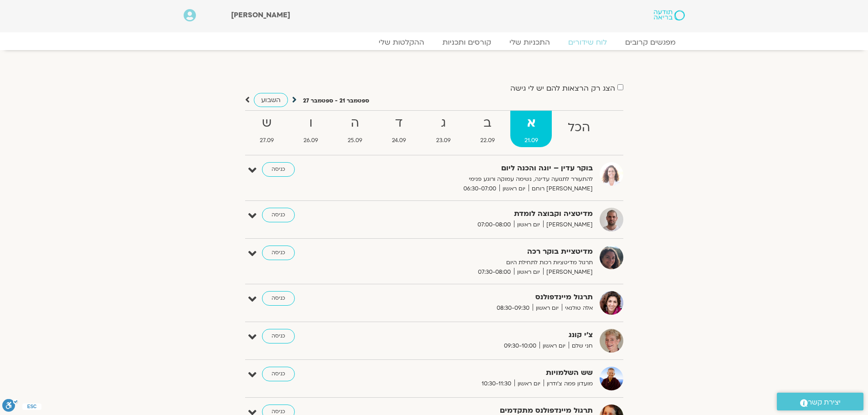 This screenshot has width=868, height=415. Describe the element at coordinates (579, 128) in the screenshot. I see `strong: הכל` at that location.